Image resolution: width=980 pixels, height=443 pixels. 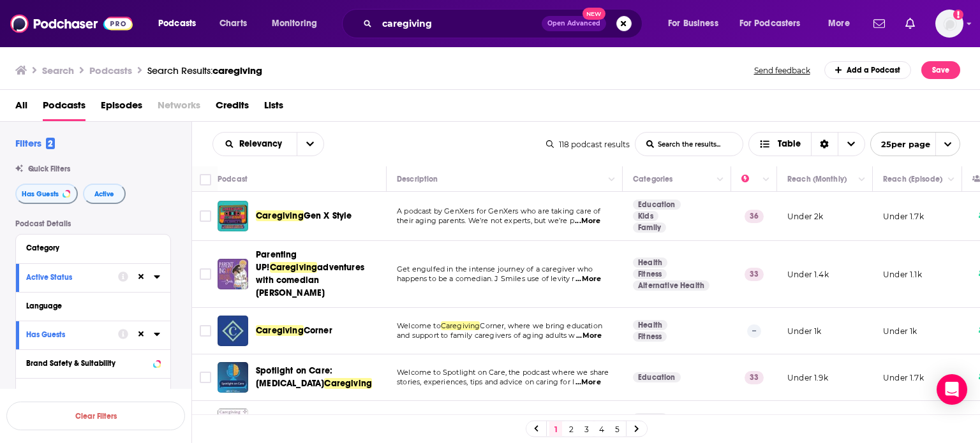 What do you see at coordinates (949, 23) in the screenshot?
I see `span: Logged in as Bcprpro33` at bounding box center [949, 23].